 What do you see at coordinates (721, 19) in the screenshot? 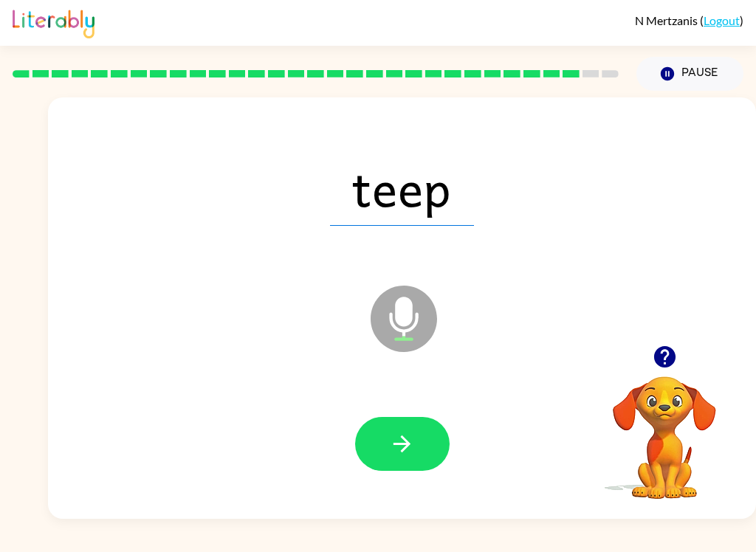
I see `a: Logout` at bounding box center [721, 19].